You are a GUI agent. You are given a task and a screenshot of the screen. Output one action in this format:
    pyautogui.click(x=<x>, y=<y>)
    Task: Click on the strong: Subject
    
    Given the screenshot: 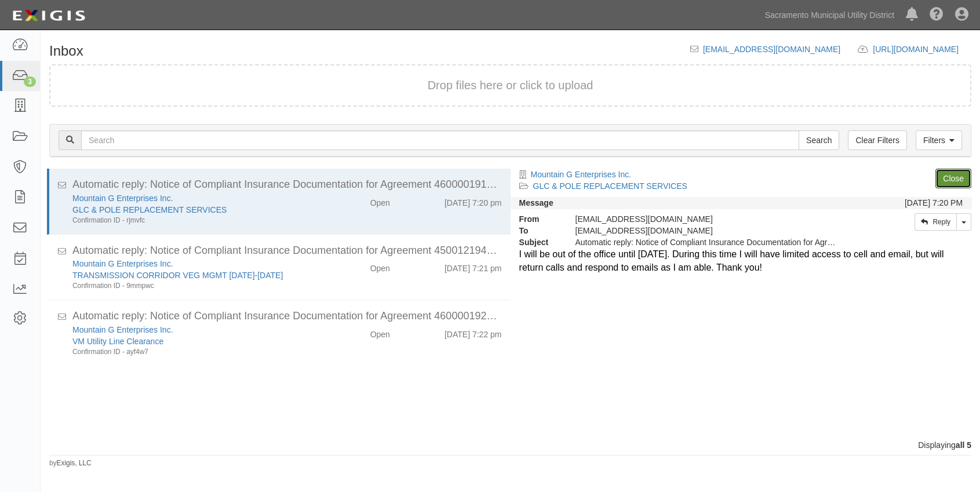 What is the action you would take?
    pyautogui.click(x=538, y=243)
    